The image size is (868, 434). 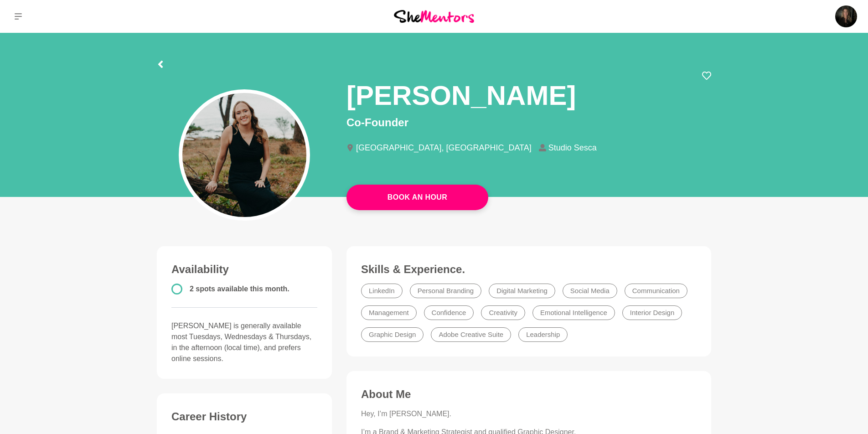 What do you see at coordinates (244, 269) in the screenshot?
I see `h3: Availability` at bounding box center [244, 269].